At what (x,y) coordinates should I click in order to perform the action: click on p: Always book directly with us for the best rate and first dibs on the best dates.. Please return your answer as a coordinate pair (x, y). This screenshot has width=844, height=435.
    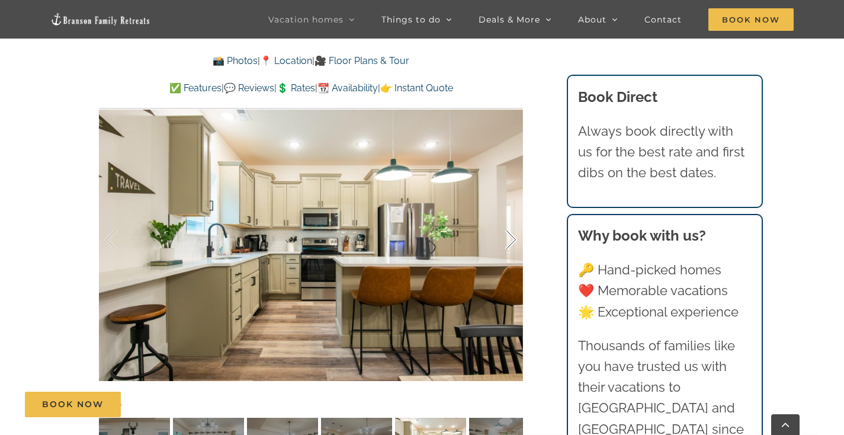
    Looking at the image, I should click on (664, 152).